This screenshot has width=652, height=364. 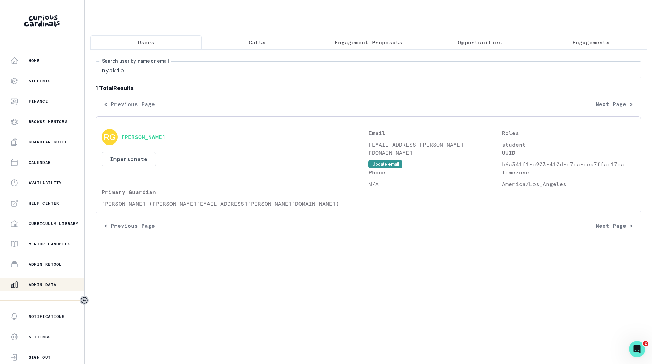 What do you see at coordinates (84, 301) in the screenshot?
I see `button: Toggle sidebar` at bounding box center [84, 301].